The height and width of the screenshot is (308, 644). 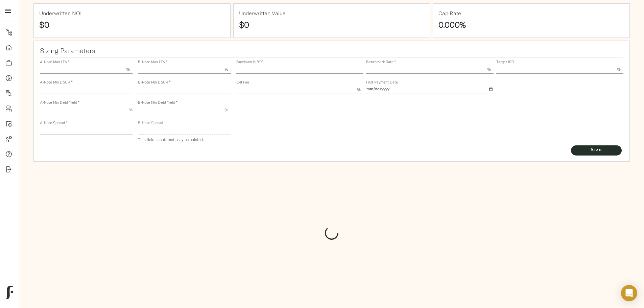 I want to click on label: A-Note Max LTV, so click(x=55, y=62).